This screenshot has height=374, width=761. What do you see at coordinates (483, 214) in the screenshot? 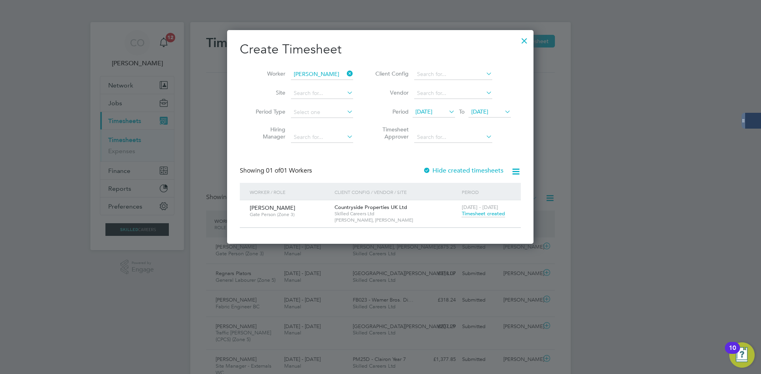
I see `span: Timesheet created` at bounding box center [483, 214].